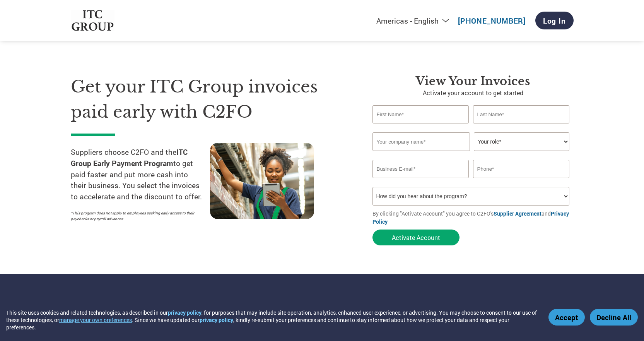  I want to click on input: Last Name*, so click(522, 114).